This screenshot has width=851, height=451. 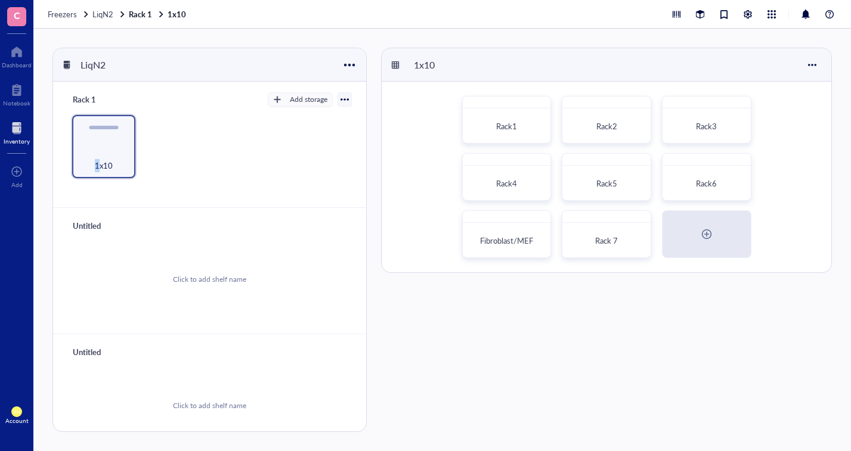 What do you see at coordinates (506, 183) in the screenshot?
I see `span: Rack4` at bounding box center [506, 183].